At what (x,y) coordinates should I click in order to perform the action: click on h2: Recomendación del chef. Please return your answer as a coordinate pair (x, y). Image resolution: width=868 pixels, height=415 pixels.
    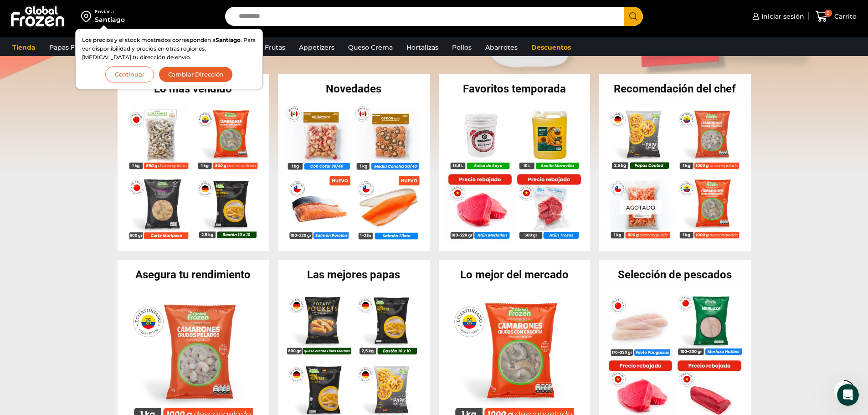
    Looking at the image, I should click on (675, 89).